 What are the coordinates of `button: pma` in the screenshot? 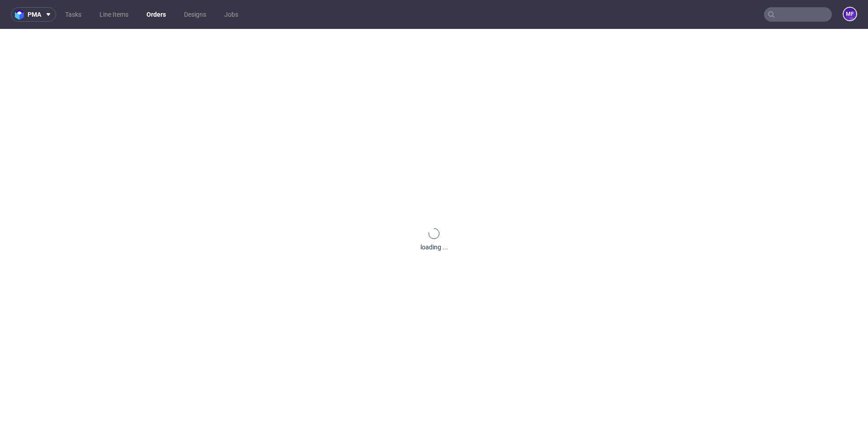 It's located at (33, 15).